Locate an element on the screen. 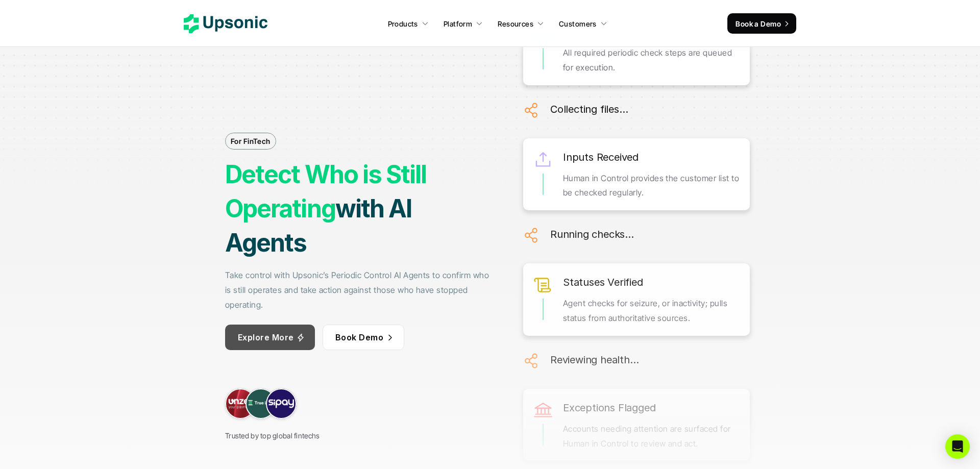 Image resolution: width=980 pixels, height=469 pixels. p: Book a Demo is located at coordinates (758, 23).